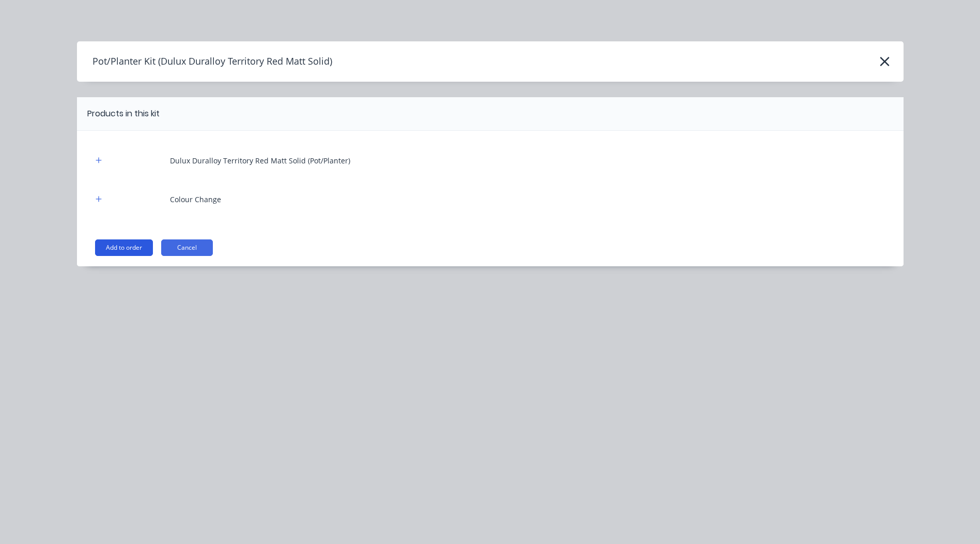  What do you see at coordinates (124, 247) in the screenshot?
I see `button: Add to order` at bounding box center [124, 247].